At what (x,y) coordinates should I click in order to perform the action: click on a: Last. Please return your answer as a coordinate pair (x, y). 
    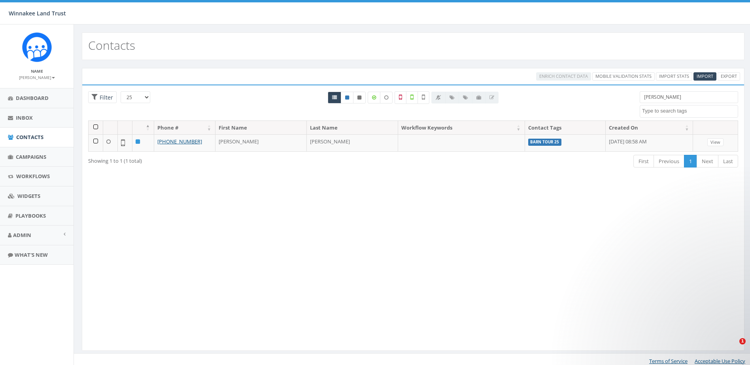
    Looking at the image, I should click on (728, 161).